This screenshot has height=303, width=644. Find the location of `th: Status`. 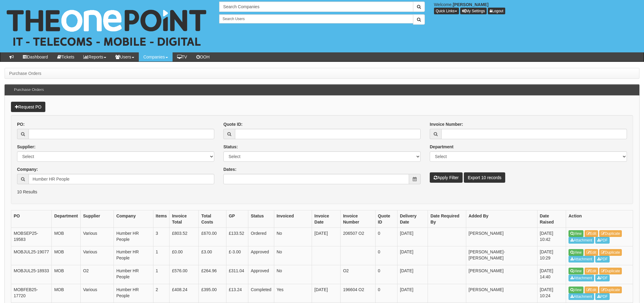

th: Status is located at coordinates (261, 219).